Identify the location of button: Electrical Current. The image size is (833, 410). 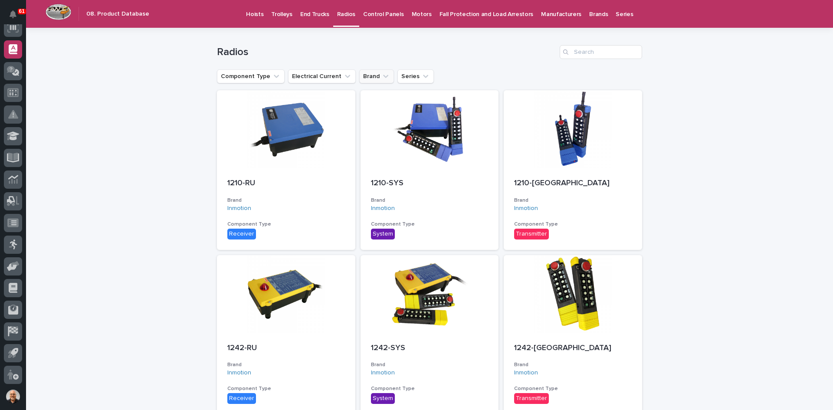
(322, 76).